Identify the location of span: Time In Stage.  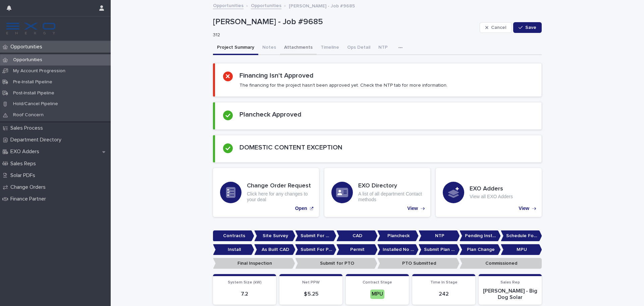
(444, 282).